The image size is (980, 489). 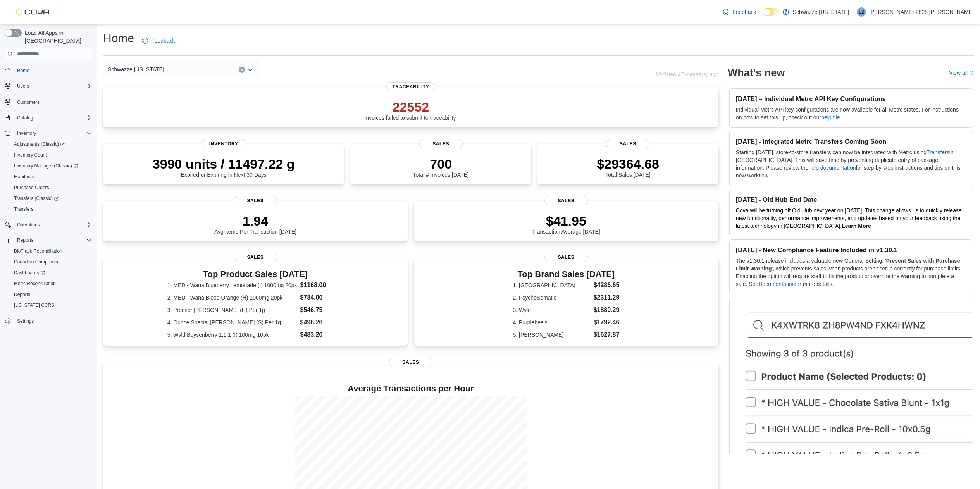 I want to click on a: Customers, so click(x=29, y=102).